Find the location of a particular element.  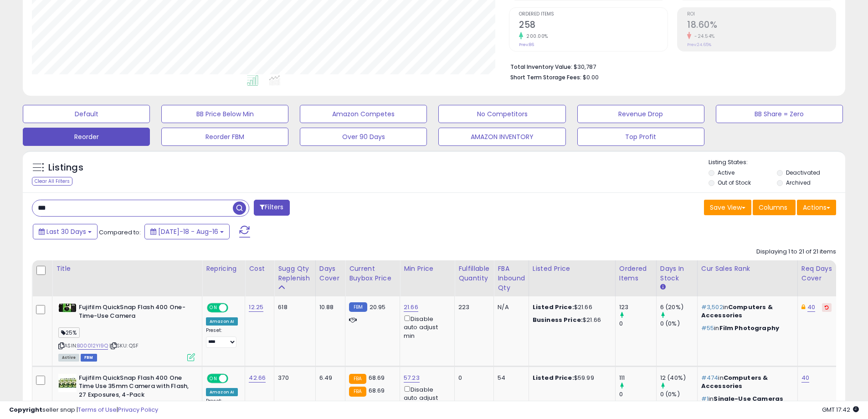

div: Current Buybox Price is located at coordinates (372, 273).